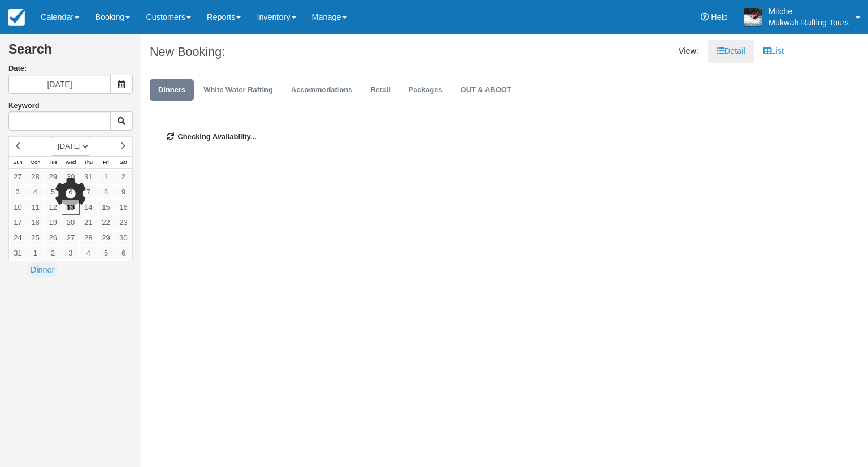 The width and height of the screenshot is (868, 467). What do you see at coordinates (809, 23) in the screenshot?
I see `p: Mukwah Rafting Tours` at bounding box center [809, 23].